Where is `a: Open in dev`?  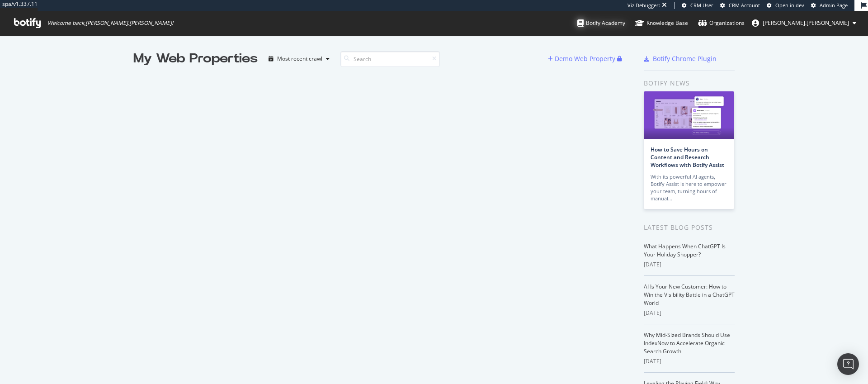
a: Open in dev is located at coordinates (785, 5).